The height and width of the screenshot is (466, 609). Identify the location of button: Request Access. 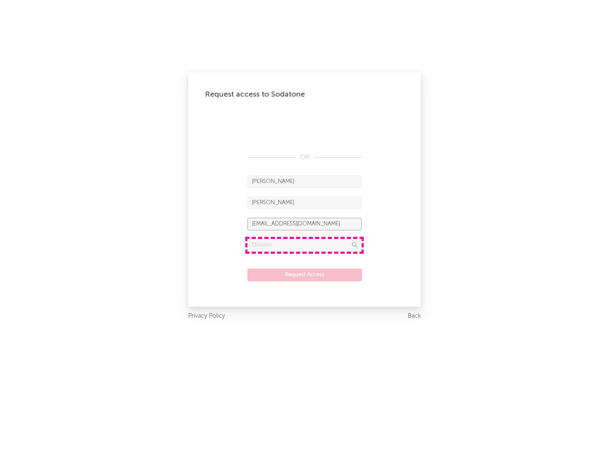
(305, 275).